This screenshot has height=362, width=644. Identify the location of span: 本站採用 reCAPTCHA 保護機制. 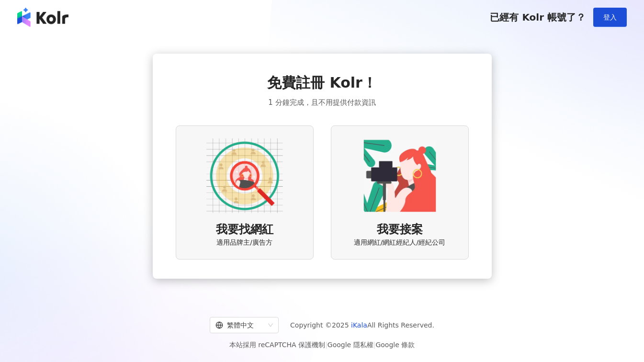
(322, 345).